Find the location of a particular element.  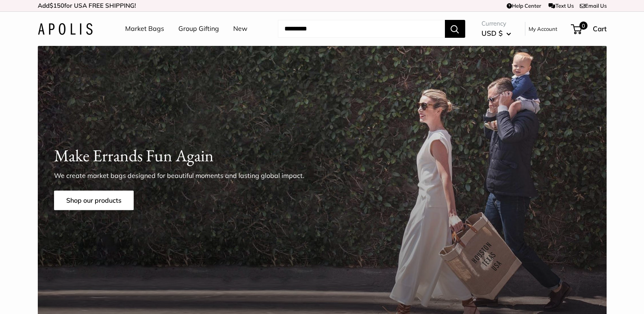

a: Shop our products is located at coordinates (94, 200).